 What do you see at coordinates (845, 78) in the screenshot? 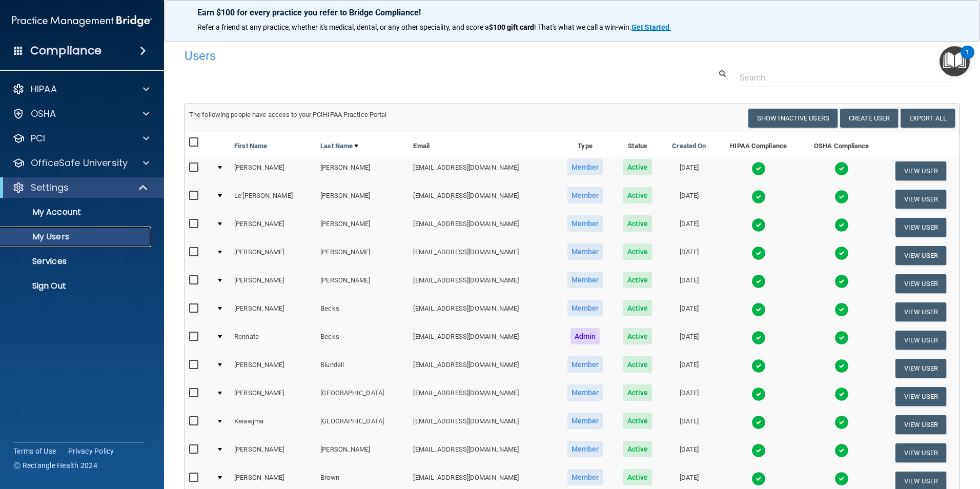
I see `input: Search` at bounding box center [845, 78].